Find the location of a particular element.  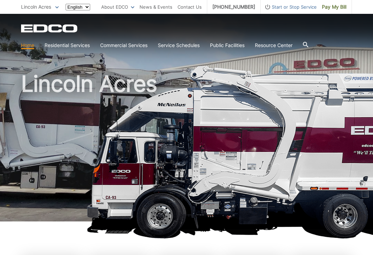

span: Pay My Bill is located at coordinates (334, 7).